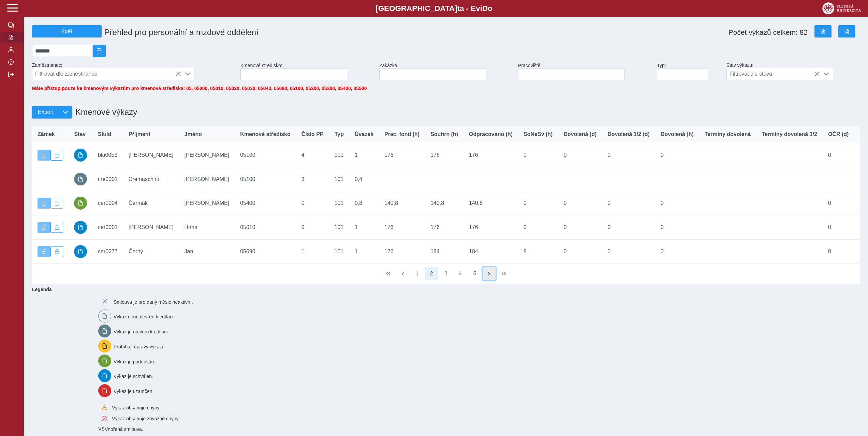 This screenshot has height=436, width=868. What do you see at coordinates (728, 134) in the screenshot?
I see `span: Termíny dovolená` at bounding box center [728, 134].